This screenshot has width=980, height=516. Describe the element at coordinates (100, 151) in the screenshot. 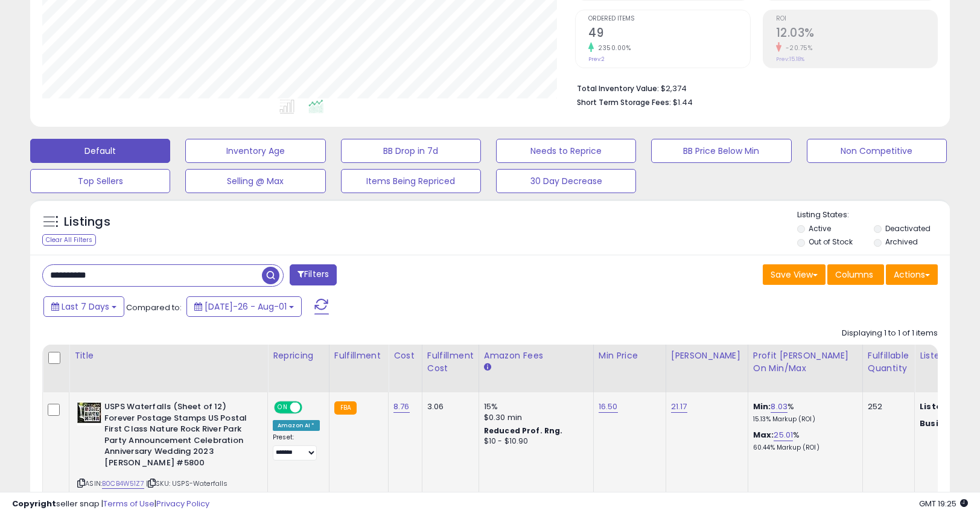

I see `button: Default` at that location.